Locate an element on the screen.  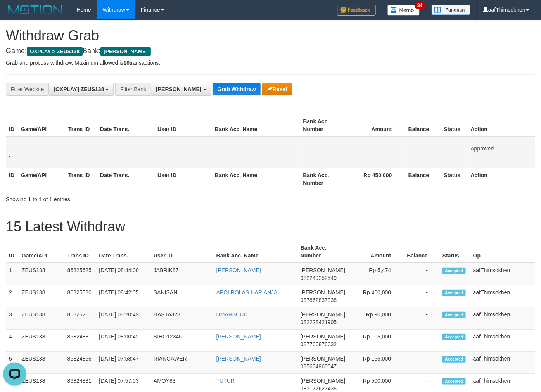
td: Rp 165,000 is located at coordinates (376, 363).